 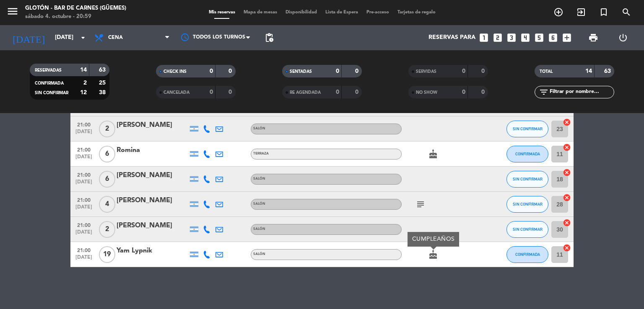 I want to click on span: Pre-acceso, so click(x=378, y=12).